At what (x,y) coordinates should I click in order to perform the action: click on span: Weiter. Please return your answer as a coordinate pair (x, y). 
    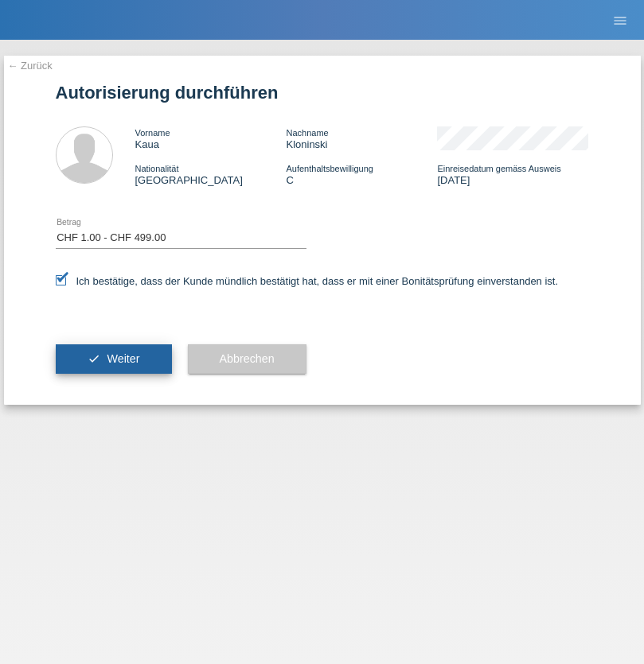
    Looking at the image, I should click on (123, 359).